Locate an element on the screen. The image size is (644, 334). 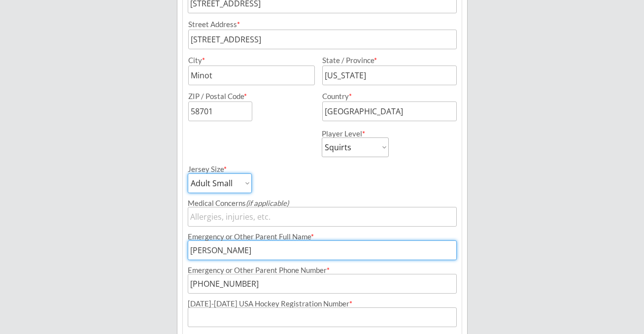
em: (if applicable) is located at coordinates (267, 203).